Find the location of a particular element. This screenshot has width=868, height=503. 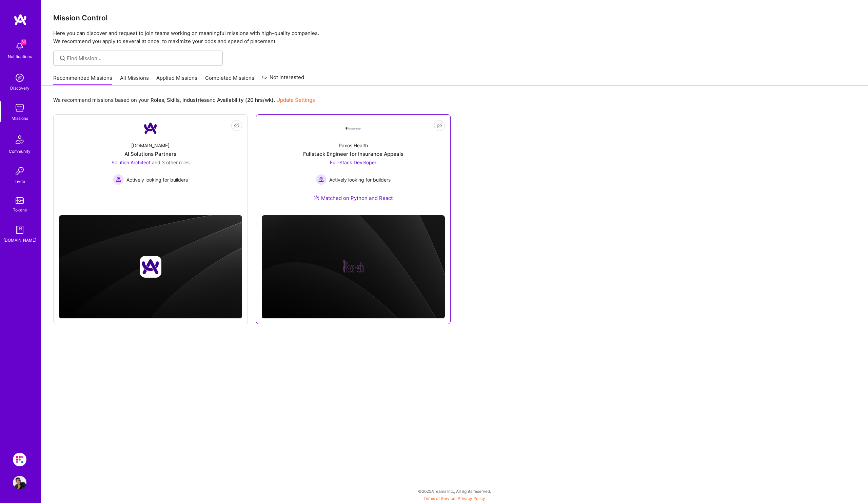

a: Evinced: AI-Agents Accessibility Solution is located at coordinates (20, 459).